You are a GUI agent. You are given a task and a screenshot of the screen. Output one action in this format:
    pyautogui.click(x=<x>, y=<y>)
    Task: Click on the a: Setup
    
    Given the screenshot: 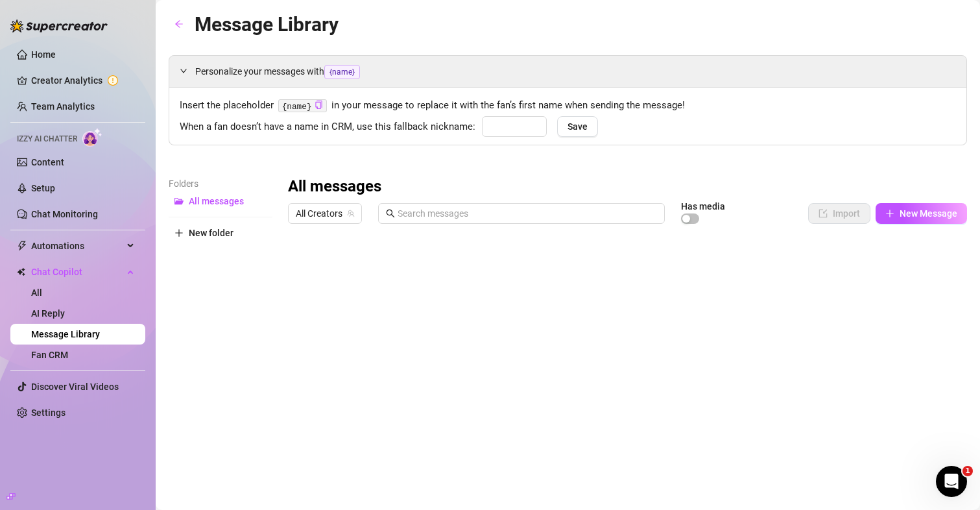 What is the action you would take?
    pyautogui.click(x=43, y=188)
    